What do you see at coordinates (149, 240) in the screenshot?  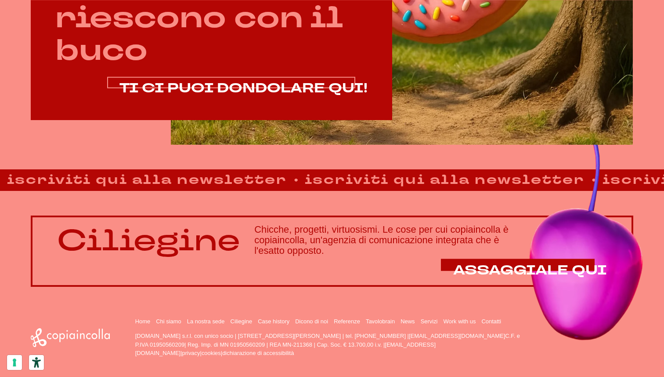 I see `p: Ciliegine` at bounding box center [149, 240].